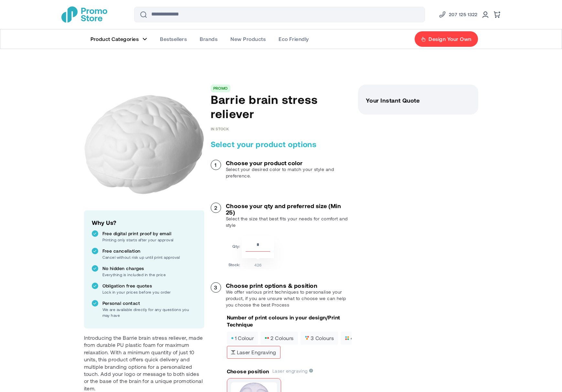 This screenshot has width=562, height=392. I want to click on h2: Why Us?, so click(144, 223).